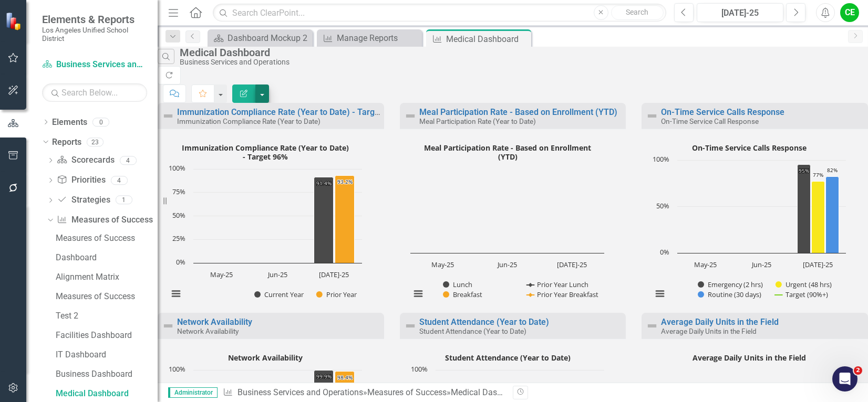 This screenshot has height=402, width=868. I want to click on button: Show Current Year, so click(279, 294).